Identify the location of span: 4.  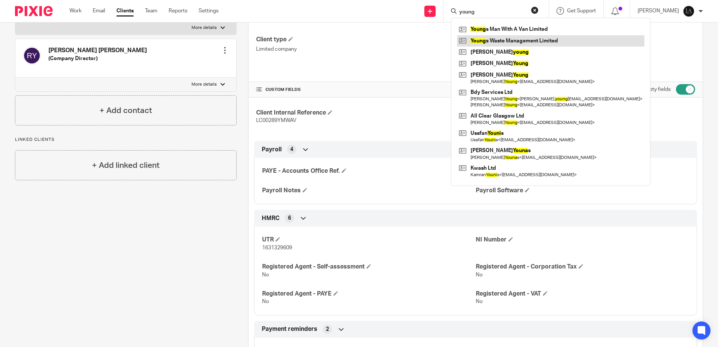
(292, 149).